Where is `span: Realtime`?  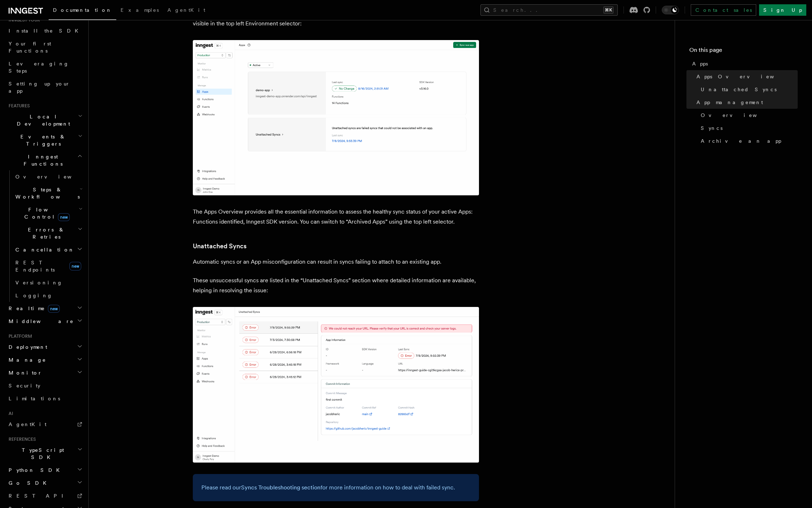 span: Realtime is located at coordinates (32, 308).